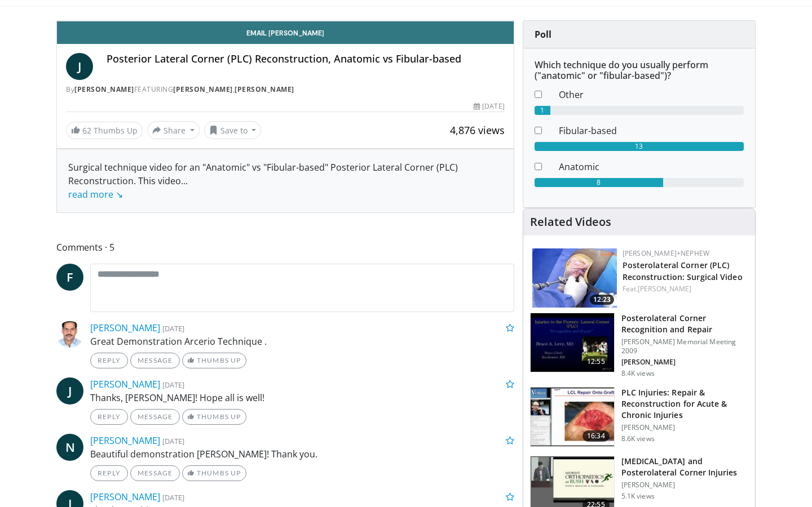  What do you see at coordinates (302, 342) in the screenshot?
I see `p: Great Demonstration Arcerio Technique .` at bounding box center [302, 342].